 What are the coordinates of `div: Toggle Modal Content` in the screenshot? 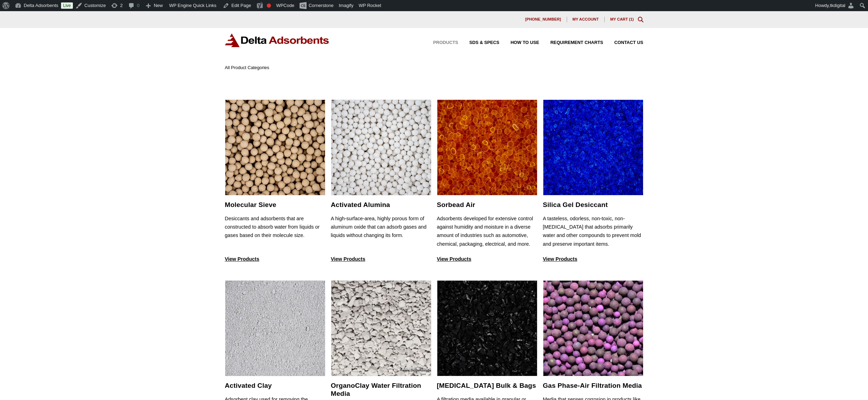 It's located at (641, 19).